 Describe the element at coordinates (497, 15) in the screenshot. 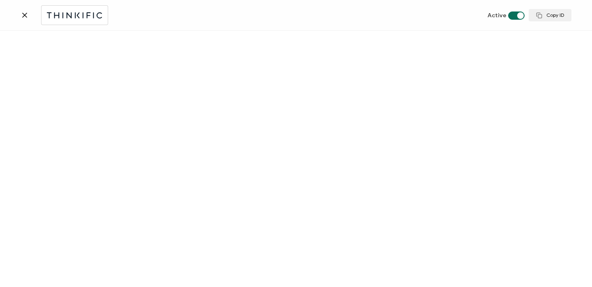

I see `span: Active` at that location.